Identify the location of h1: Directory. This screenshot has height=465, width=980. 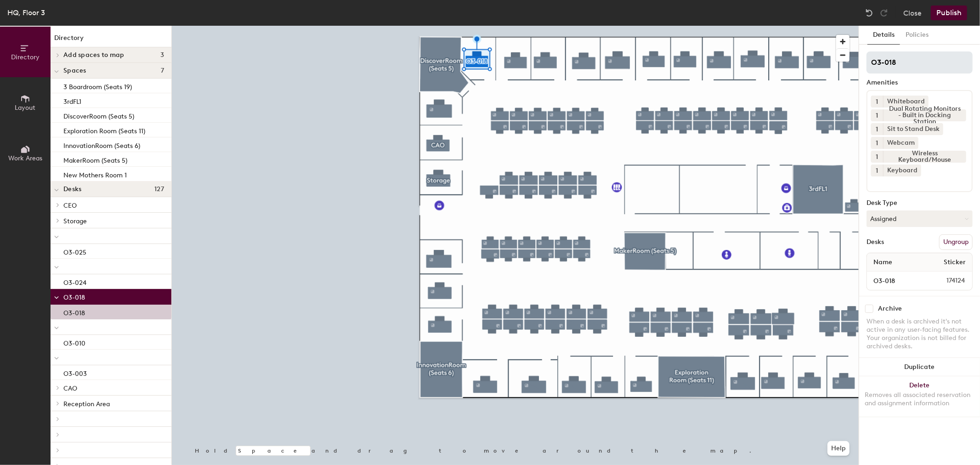
(111, 40).